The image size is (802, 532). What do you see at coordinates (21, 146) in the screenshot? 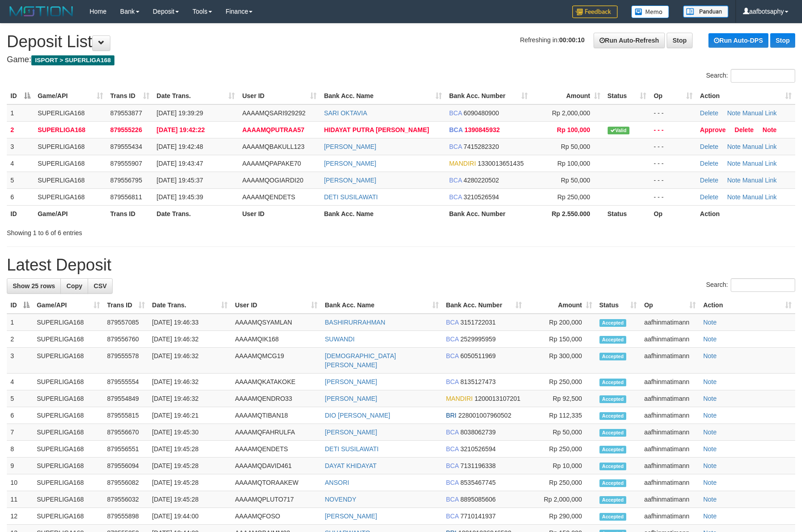
I see `td: 3` at bounding box center [21, 146].